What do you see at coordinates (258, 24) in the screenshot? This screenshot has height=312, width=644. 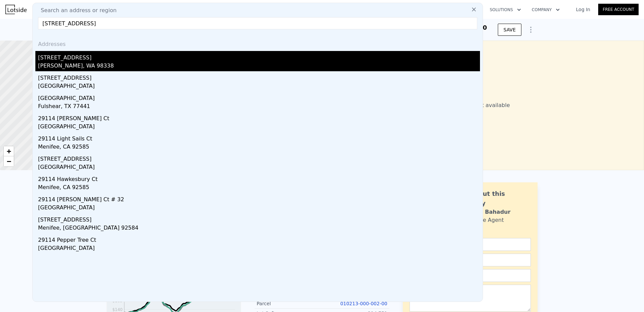 I see `input: Enter an address, city, region, neighborhood or zip code` at bounding box center [258, 24].